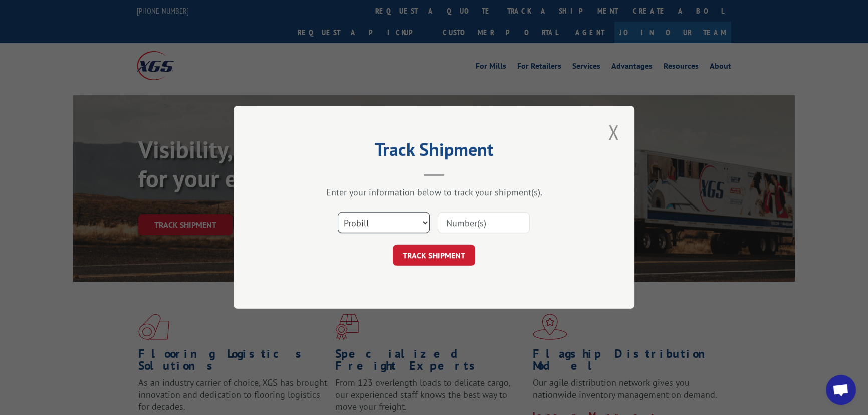 This screenshot has width=868, height=415. I want to click on h2: Track Shipment, so click(434, 152).